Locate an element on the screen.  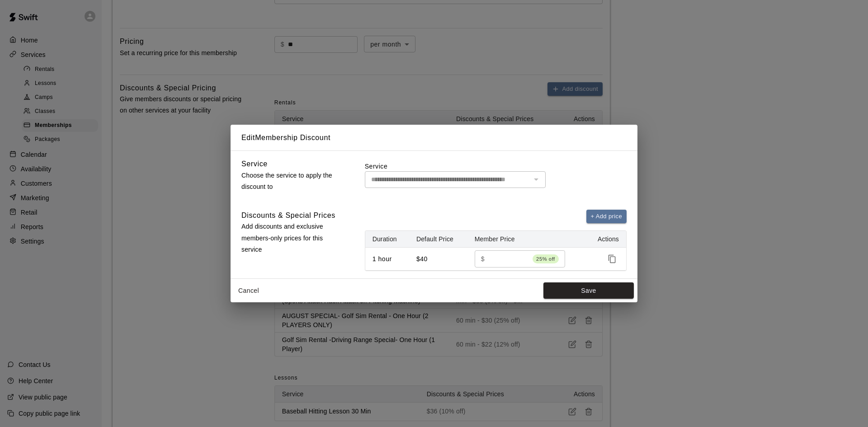
p: Choose the service to apply the discount to is located at coordinates (292, 181).